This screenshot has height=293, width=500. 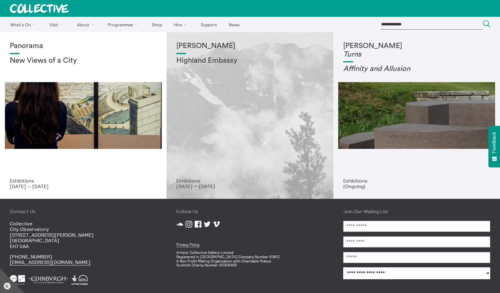 I want to click on h2: Highland Embassy, so click(x=250, y=61).